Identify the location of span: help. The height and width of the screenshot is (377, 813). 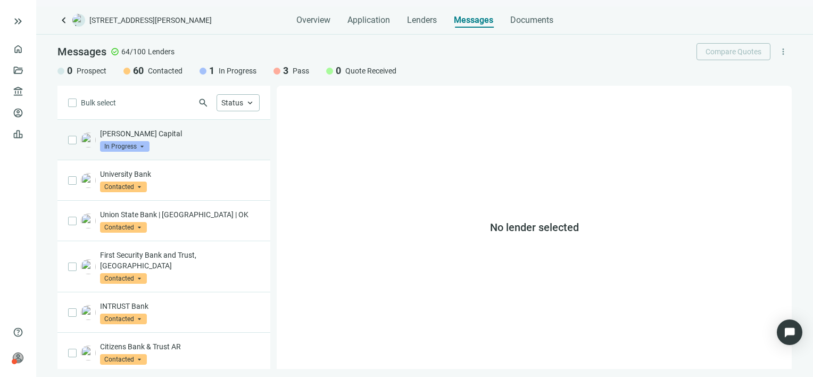
(18, 332).